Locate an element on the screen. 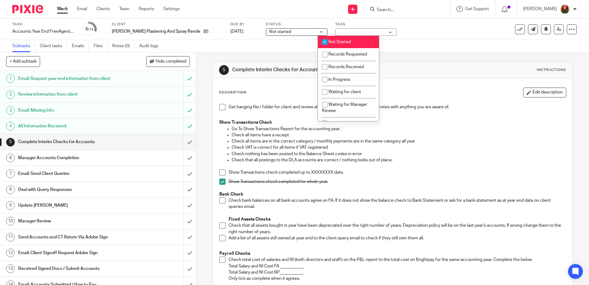 Image resolution: width=589 pixels, height=285 pixels. div: 11 is located at coordinates (10, 237).